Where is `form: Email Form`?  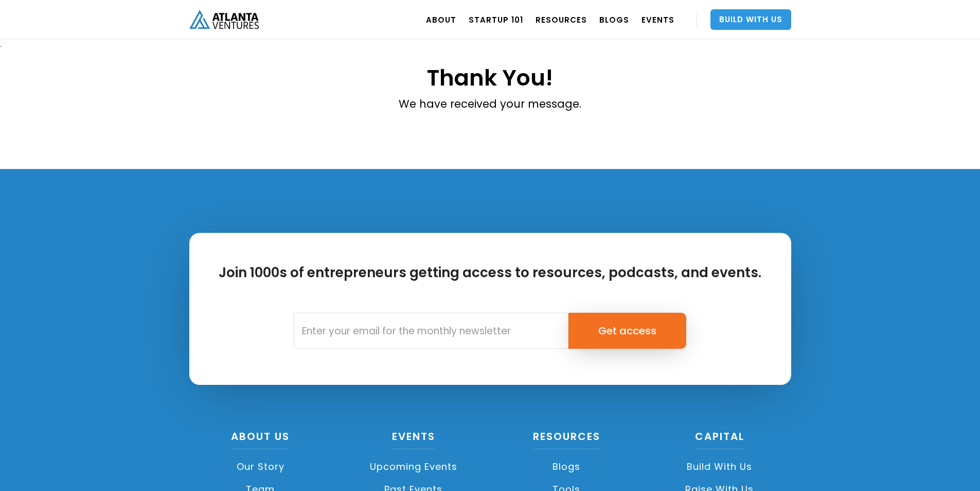
form: Email Form is located at coordinates (490, 330).